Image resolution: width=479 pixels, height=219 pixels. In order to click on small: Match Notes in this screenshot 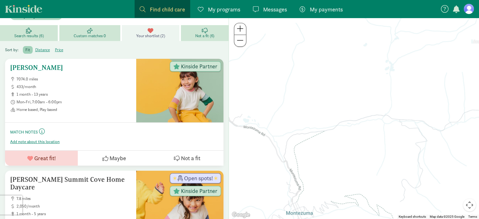, I will do `click(24, 132)`.